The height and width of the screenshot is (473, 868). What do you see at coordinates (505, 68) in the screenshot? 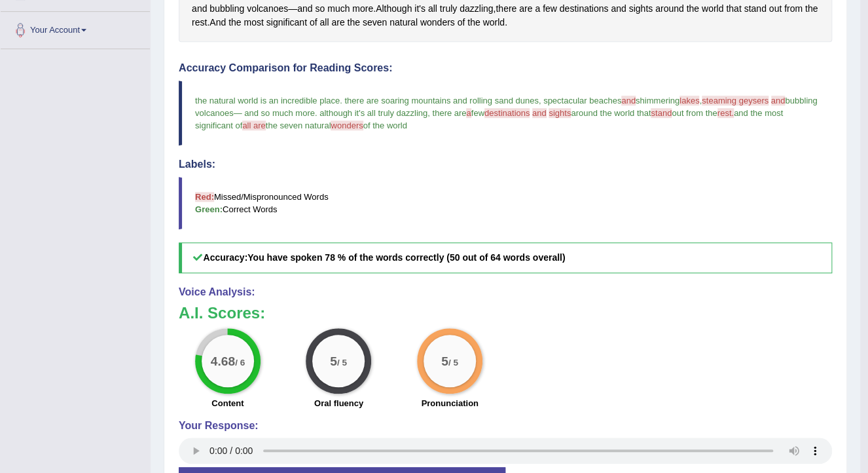
I see `h4: Accuracy Comparison for Reading Scores:` at bounding box center [505, 68].